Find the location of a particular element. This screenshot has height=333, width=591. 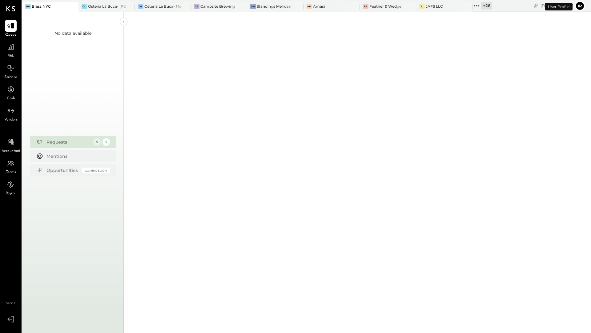

a: Vendors is located at coordinates (11, 114).